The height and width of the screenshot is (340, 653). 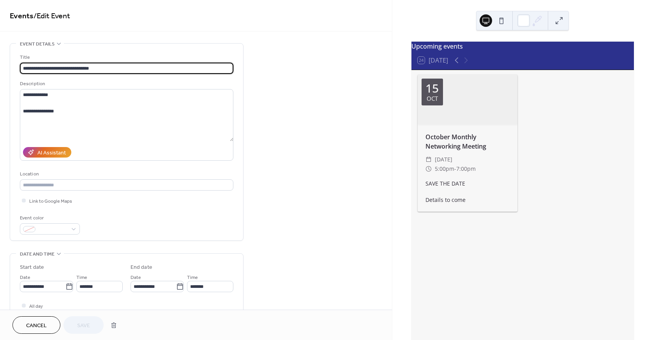 What do you see at coordinates (466, 169) in the screenshot?
I see `span: 7:00pm` at bounding box center [466, 169].